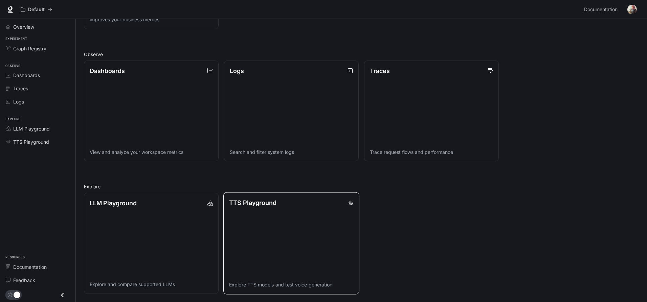 This screenshot has height=302, width=647. I want to click on span: TTS Playground, so click(31, 142).